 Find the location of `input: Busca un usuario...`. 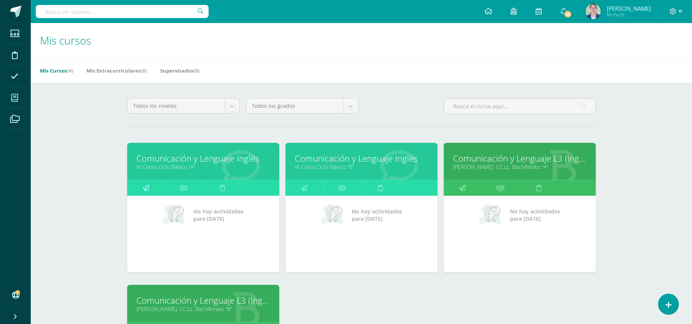

input: Busca un usuario... is located at coordinates (122, 12).